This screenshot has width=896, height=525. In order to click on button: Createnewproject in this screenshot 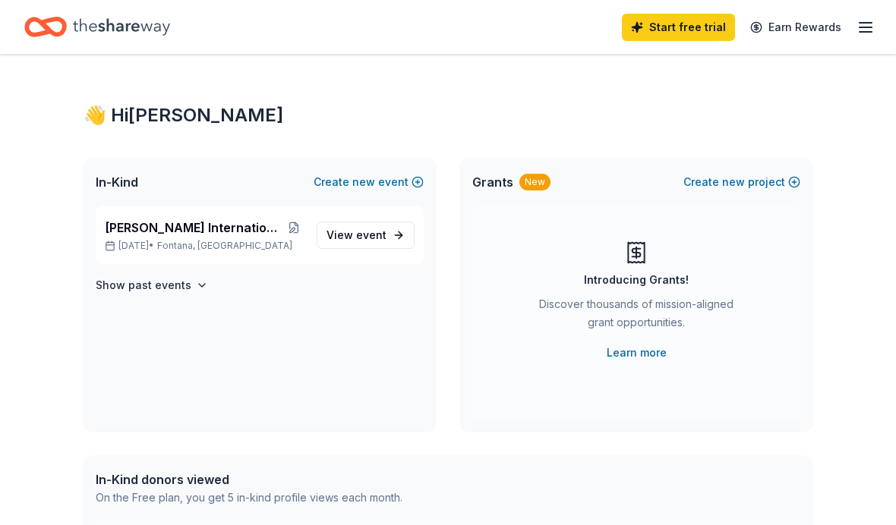, I will do `click(742, 182)`.